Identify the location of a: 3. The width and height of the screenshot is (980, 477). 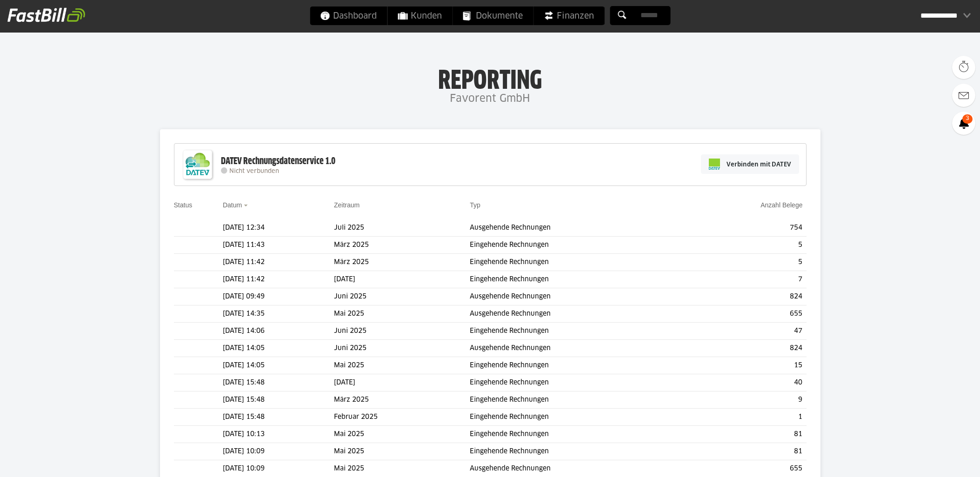
(964, 123).